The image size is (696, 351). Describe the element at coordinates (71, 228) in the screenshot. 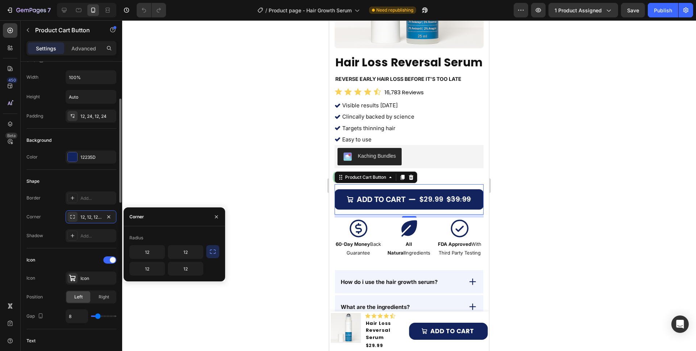

I see `strong: All Natural` at that location.